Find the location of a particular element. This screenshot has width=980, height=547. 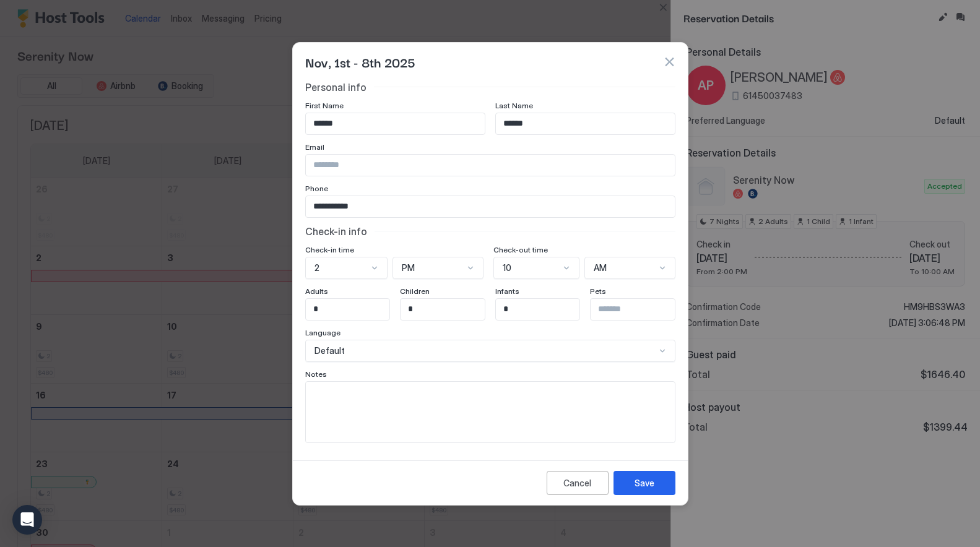

span: Pets is located at coordinates (598, 291).